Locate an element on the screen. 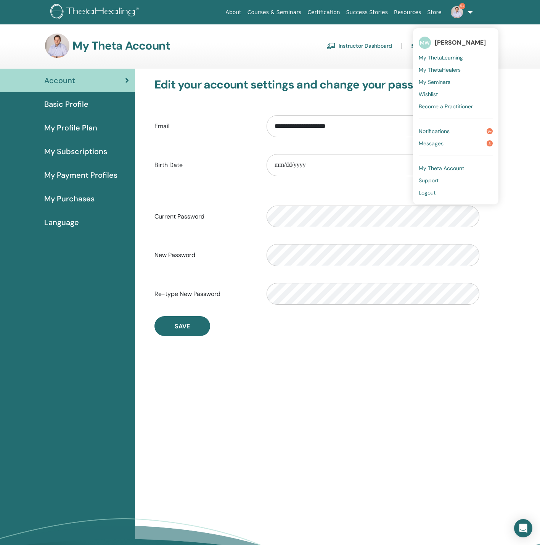 The height and width of the screenshot is (545, 540). span: Messages is located at coordinates (431, 143).